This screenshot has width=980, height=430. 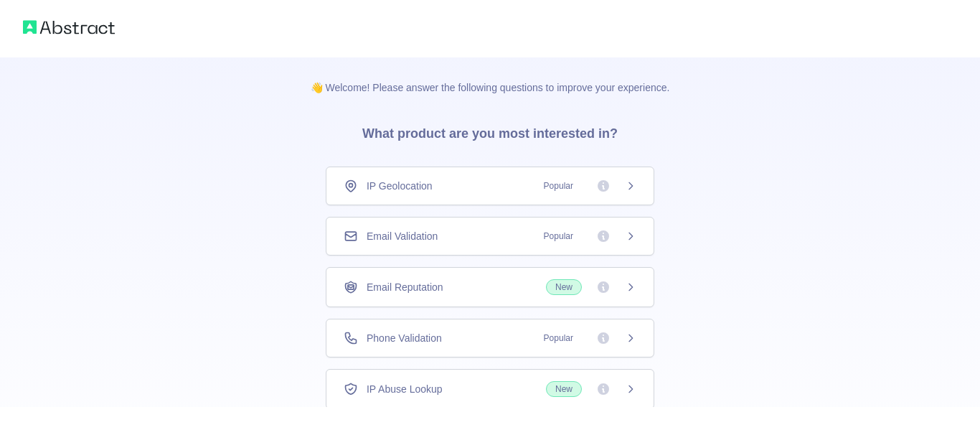 What do you see at coordinates (401, 237) in the screenshot?
I see `span: Email Validation` at bounding box center [401, 237].